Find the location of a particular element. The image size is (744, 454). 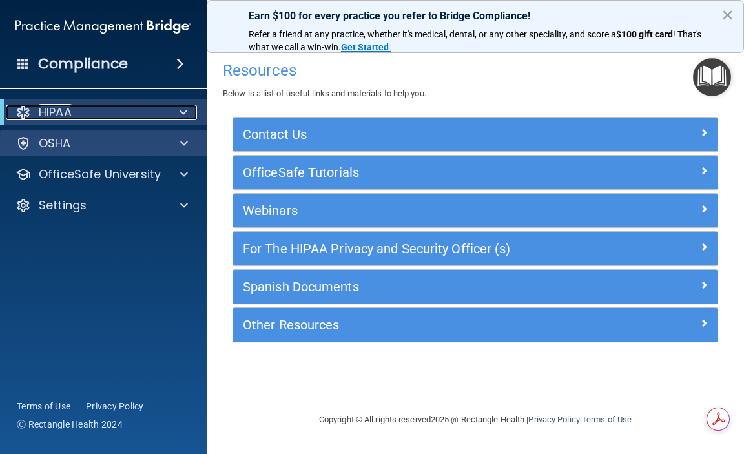

button: Open Resource Center is located at coordinates (712, 77).